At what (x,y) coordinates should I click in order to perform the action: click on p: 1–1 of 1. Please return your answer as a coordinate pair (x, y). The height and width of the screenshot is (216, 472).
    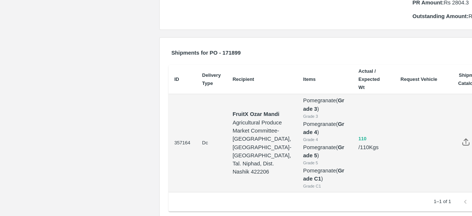
    Looking at the image, I should click on (442, 201).